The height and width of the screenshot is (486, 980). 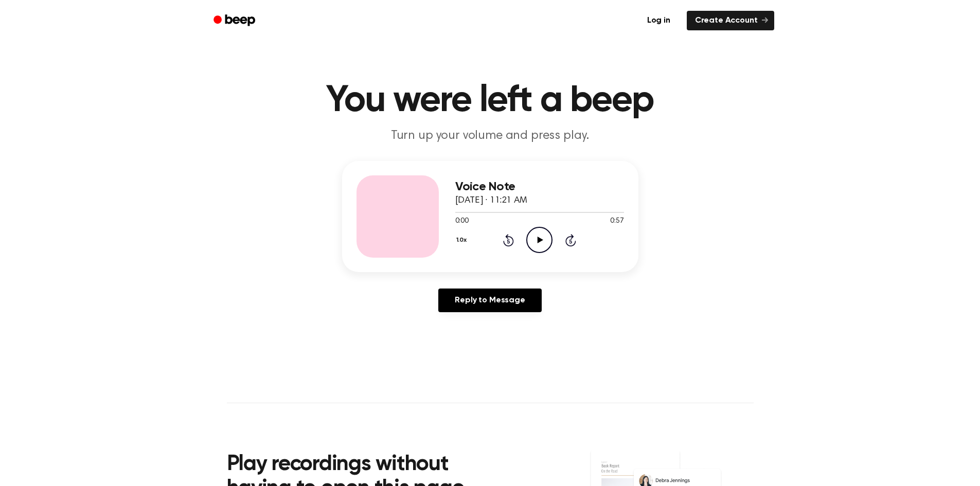 What do you see at coordinates (659, 20) in the screenshot?
I see `a: Log in` at bounding box center [659, 20].